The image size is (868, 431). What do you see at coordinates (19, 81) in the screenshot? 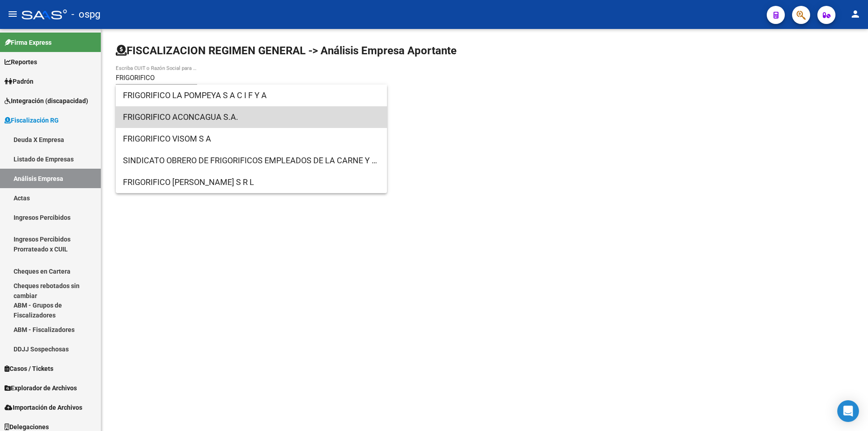
I see `span: Padrón` at bounding box center [19, 81].